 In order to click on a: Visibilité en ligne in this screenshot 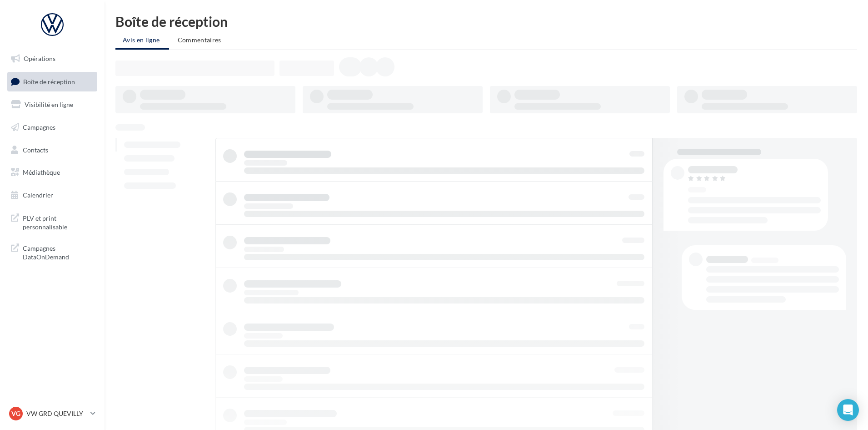, I will do `click(52, 105)`.